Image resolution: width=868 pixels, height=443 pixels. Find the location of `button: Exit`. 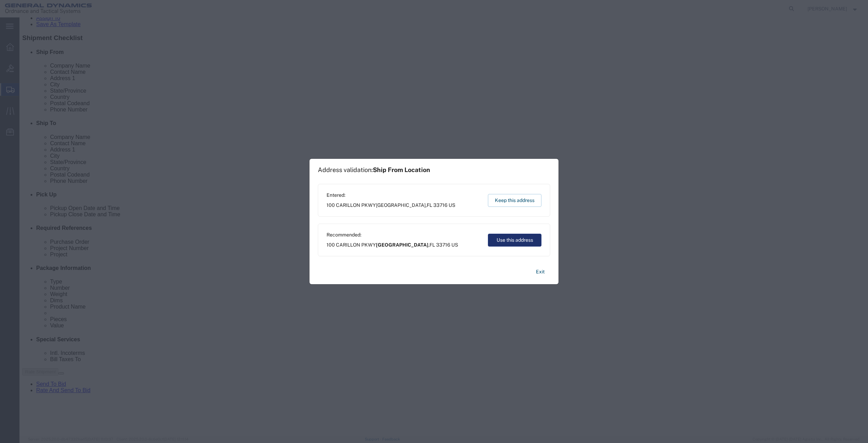

button: Exit is located at coordinates (540, 272).